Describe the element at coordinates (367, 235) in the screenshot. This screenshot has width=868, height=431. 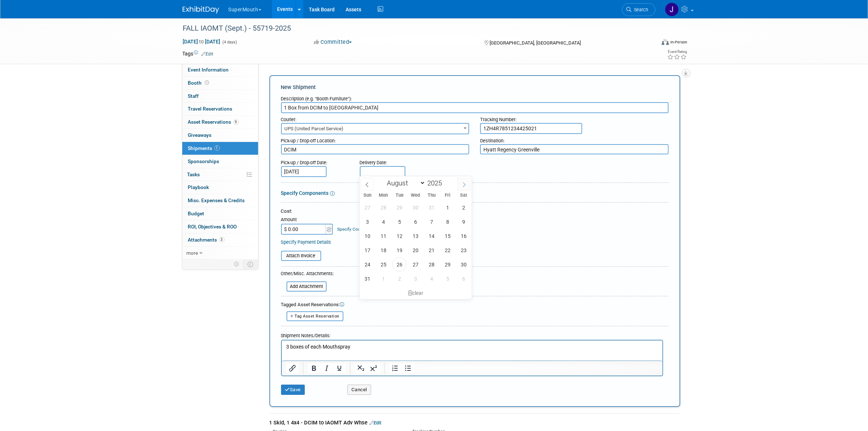
I see `span: August 10, 2025` at that location.